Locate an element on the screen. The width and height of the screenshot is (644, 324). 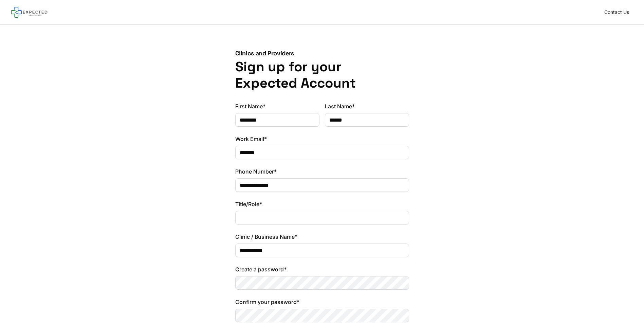
a: Contact Us is located at coordinates (617, 12).